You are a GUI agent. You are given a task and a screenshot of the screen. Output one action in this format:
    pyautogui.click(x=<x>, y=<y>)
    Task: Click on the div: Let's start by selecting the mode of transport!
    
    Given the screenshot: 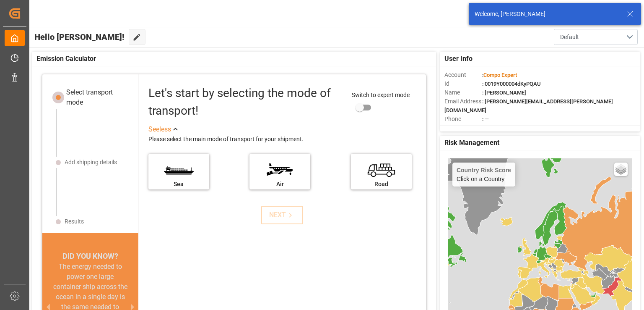 What is the action you would take?
    pyautogui.click(x=246, y=102)
    